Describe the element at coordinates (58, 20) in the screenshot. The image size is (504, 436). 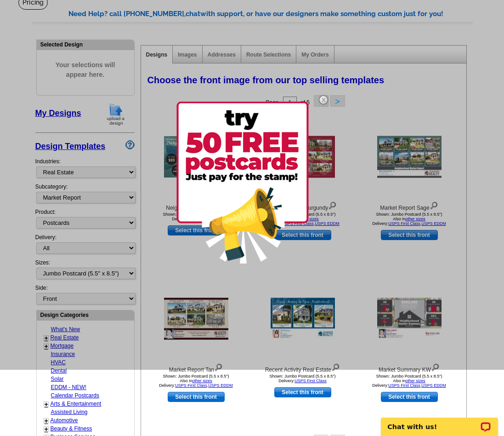
I see `p: Chat with us!` at that location.